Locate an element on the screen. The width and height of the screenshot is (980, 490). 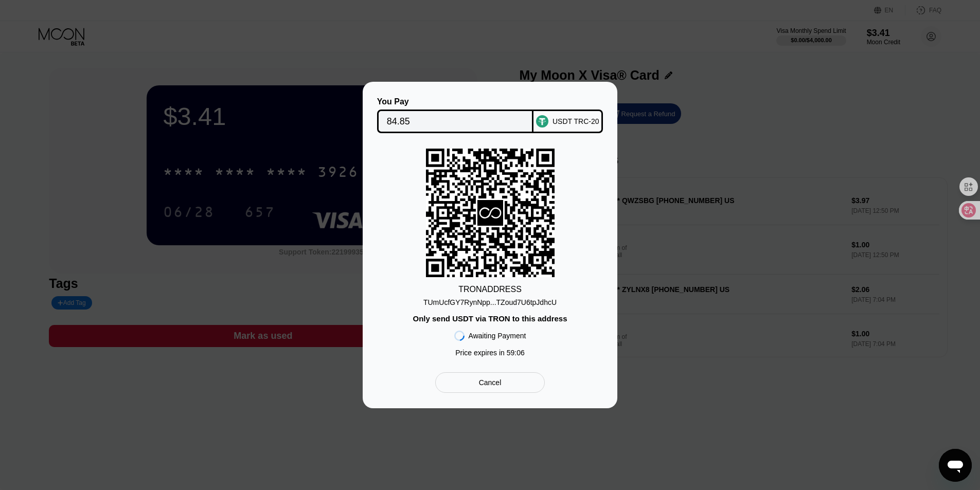
span: 59 : 06 is located at coordinates (515, 352).